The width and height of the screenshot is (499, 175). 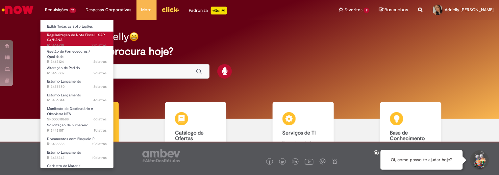 What do you see at coordinates (366, 10) in the screenshot?
I see `span: 9` at bounding box center [366, 10].